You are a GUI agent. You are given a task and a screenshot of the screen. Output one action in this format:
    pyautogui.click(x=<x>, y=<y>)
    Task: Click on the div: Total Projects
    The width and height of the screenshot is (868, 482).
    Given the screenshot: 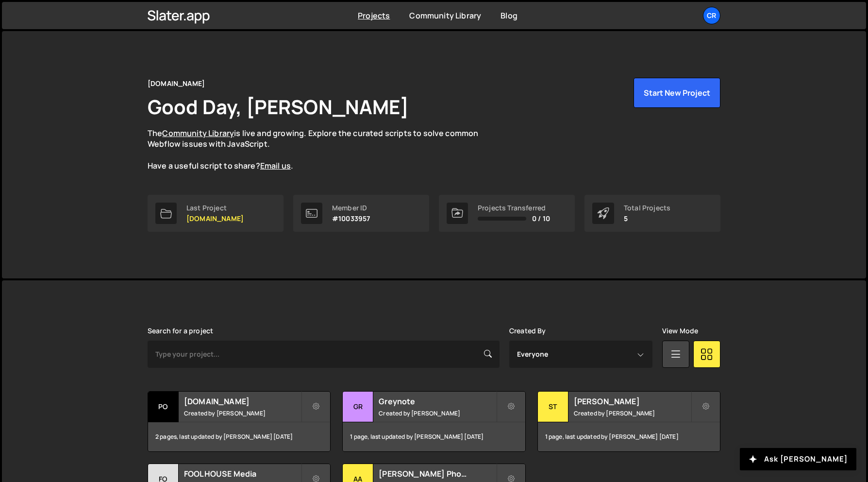 What is the action you would take?
    pyautogui.click(x=647, y=208)
    